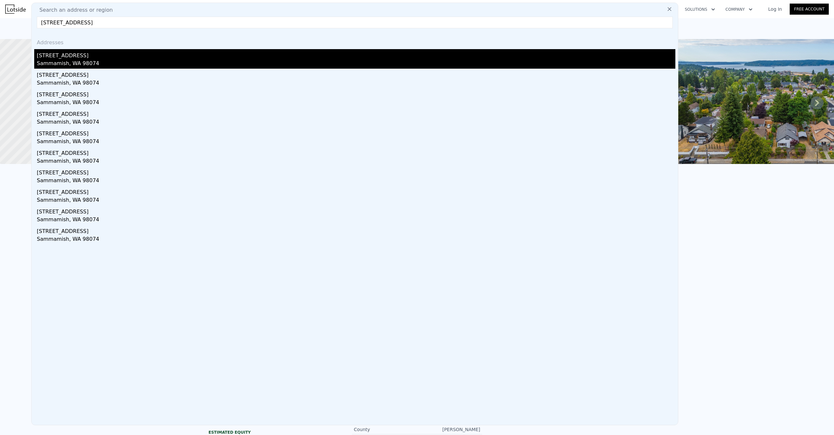 Image resolution: width=834 pixels, height=435 pixels. What do you see at coordinates (809, 9) in the screenshot?
I see `a: Free Account` at bounding box center [809, 9].